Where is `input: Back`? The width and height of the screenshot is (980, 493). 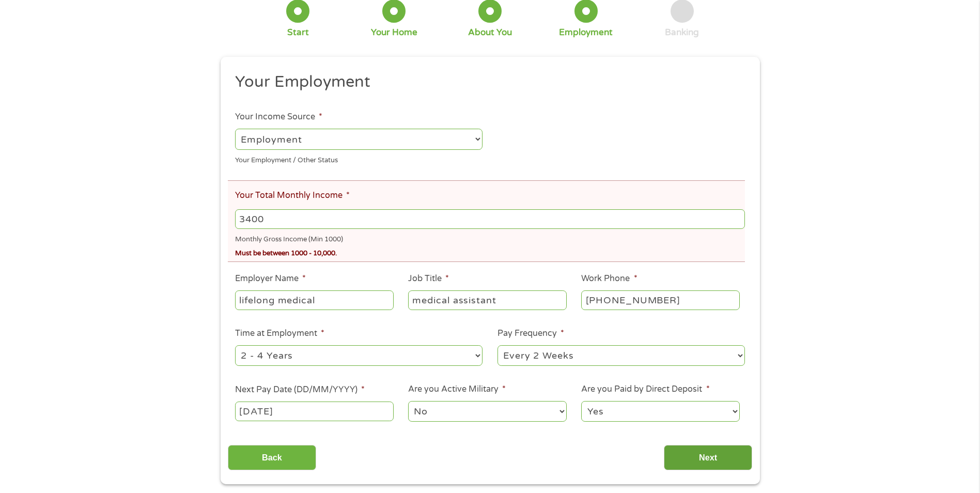
input: Back is located at coordinates (272, 457).